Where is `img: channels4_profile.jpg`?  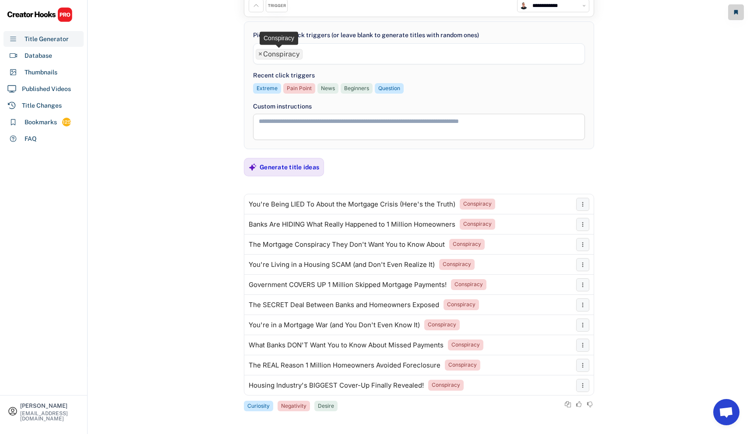 img: channels4_profile.jpg is located at coordinates (524, 6).